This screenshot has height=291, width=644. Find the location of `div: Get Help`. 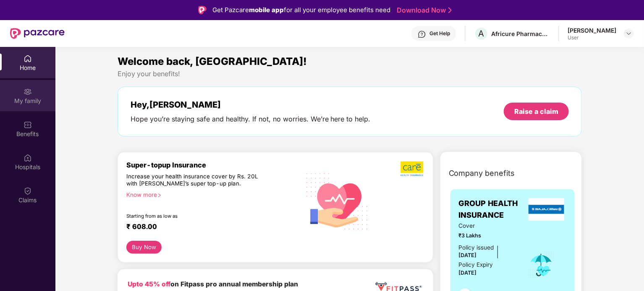

div: Get Help is located at coordinates (440, 34).